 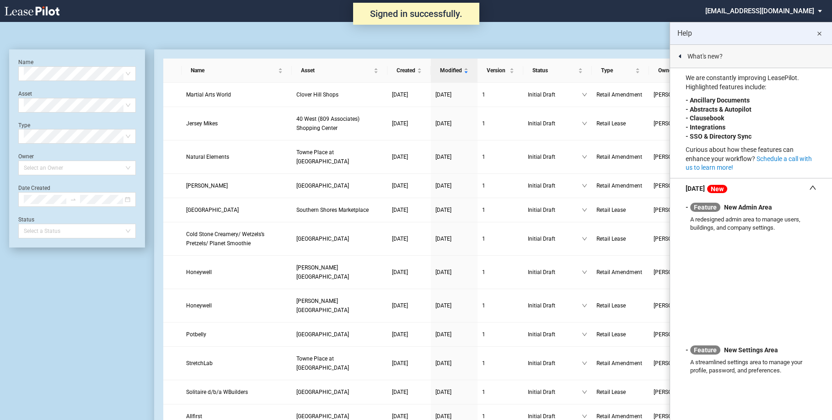 I want to click on label: Owner, so click(x=26, y=156).